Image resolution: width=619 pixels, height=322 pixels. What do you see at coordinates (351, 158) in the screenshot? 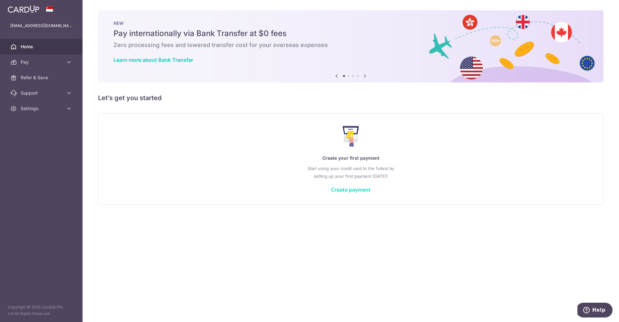
I see `p: Create your first payment` at bounding box center [351, 158].